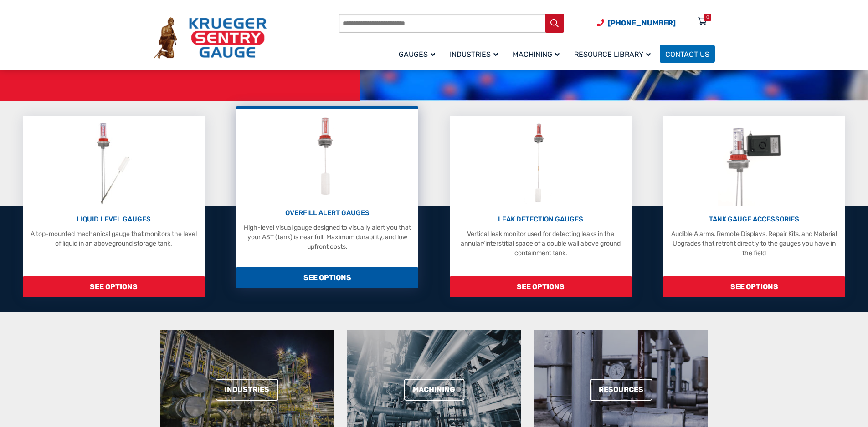  What do you see at coordinates (687, 54) in the screenshot?
I see `span: Contact Us` at bounding box center [687, 54].